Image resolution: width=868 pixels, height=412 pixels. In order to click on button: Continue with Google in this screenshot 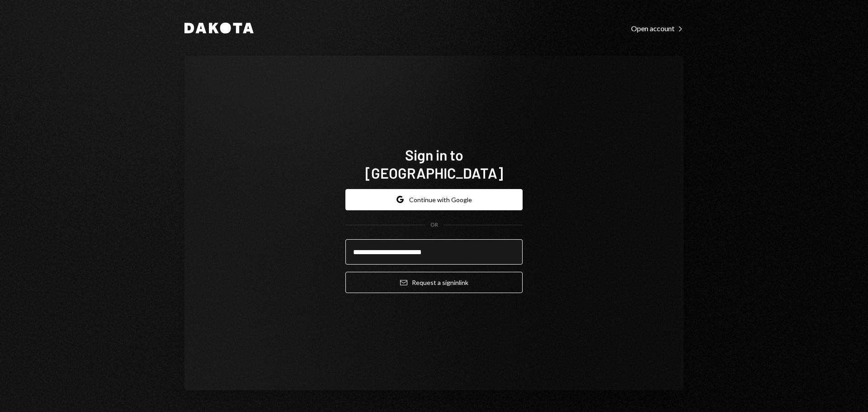, I will do `click(434, 199)`.